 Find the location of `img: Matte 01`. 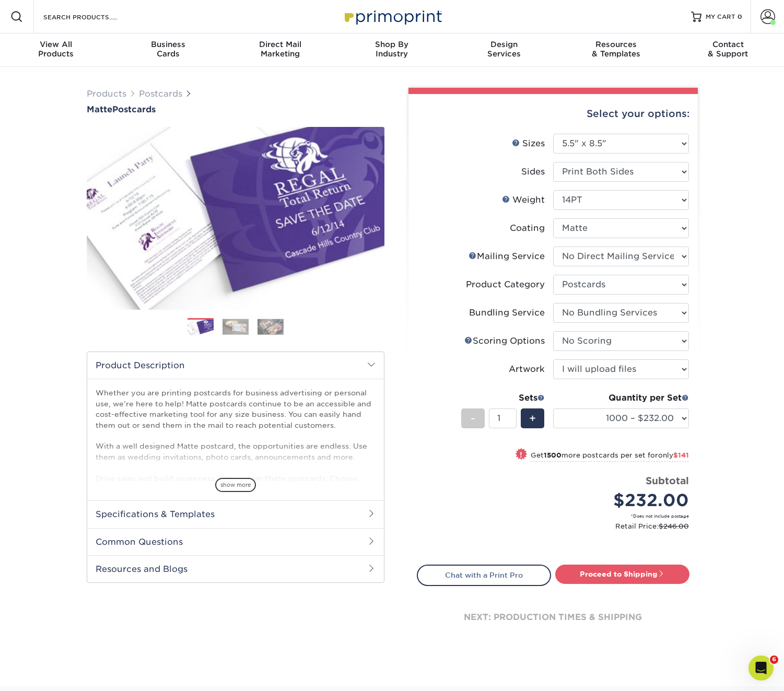

img: Matte 01 is located at coordinates (235, 219).